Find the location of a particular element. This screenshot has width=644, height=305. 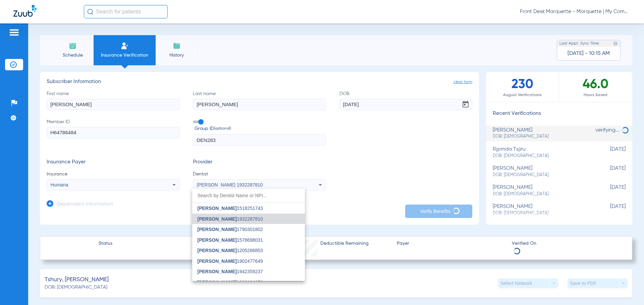

div: Chat Widget is located at coordinates (627, 289).